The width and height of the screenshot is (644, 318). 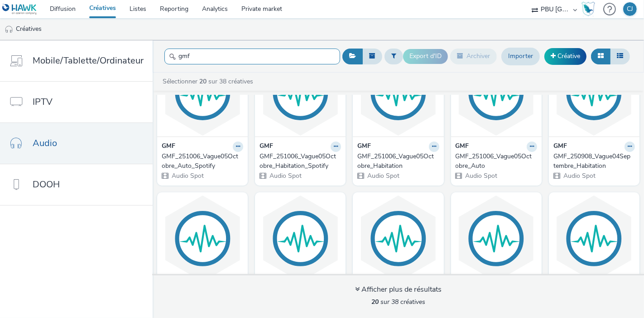 I want to click on span: DOOH, so click(x=46, y=184).